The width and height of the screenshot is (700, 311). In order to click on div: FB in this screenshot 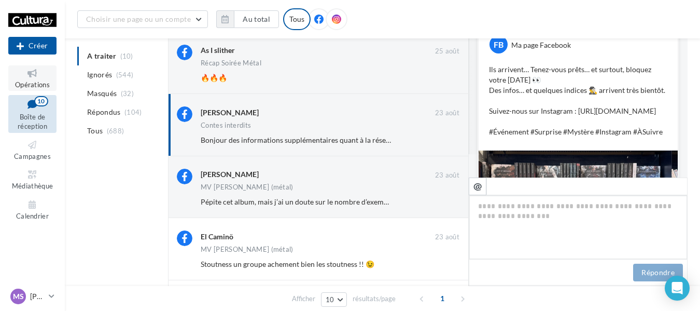, I will do `click(498, 44)`.